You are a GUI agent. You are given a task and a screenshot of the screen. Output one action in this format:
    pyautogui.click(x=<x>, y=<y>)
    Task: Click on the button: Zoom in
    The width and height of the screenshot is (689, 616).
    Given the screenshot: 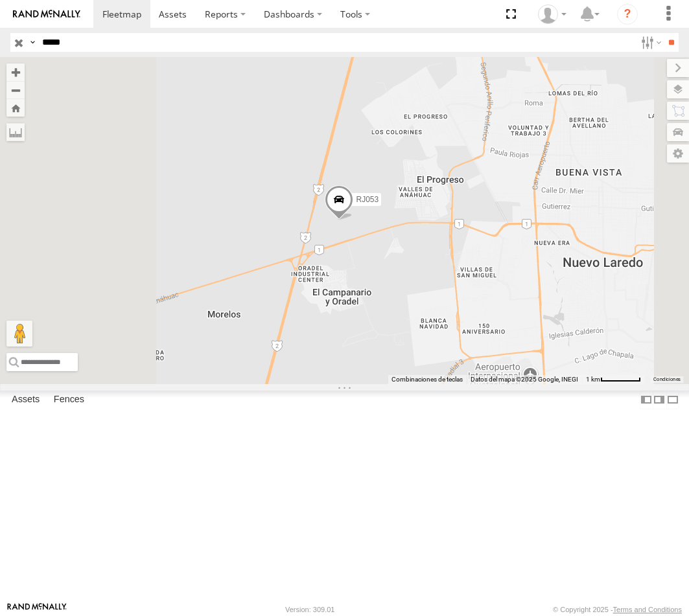 What is the action you would take?
    pyautogui.click(x=16, y=72)
    